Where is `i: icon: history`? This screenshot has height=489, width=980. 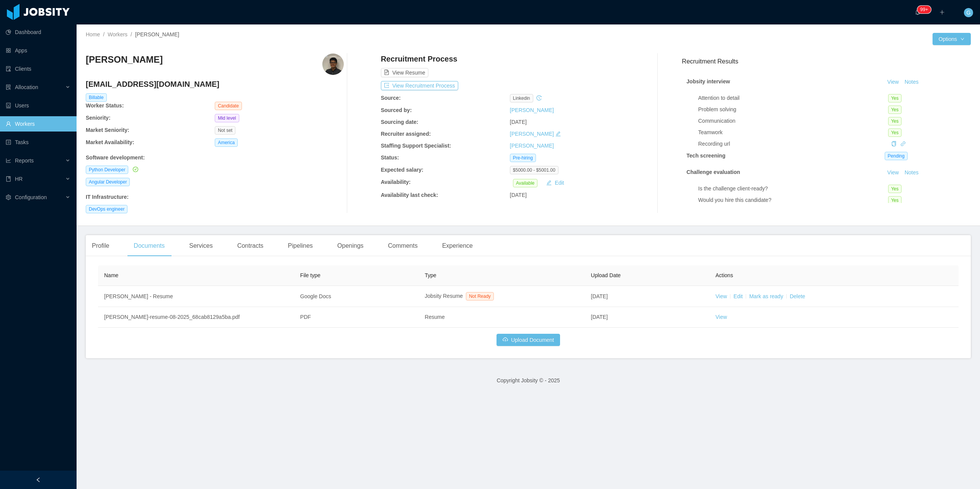
i: icon: history is located at coordinates (539, 98).